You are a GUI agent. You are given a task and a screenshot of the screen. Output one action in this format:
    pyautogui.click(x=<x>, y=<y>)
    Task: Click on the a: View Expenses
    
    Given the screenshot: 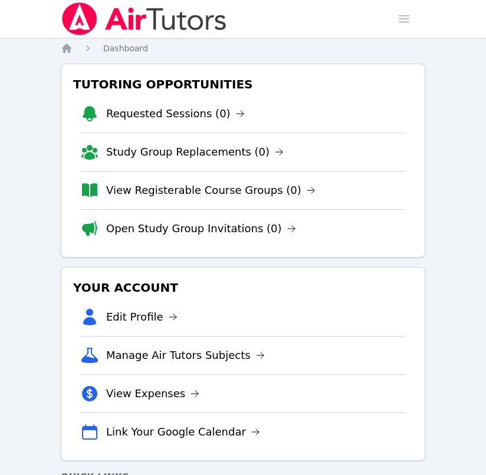 What is the action you would take?
    pyautogui.click(x=153, y=394)
    